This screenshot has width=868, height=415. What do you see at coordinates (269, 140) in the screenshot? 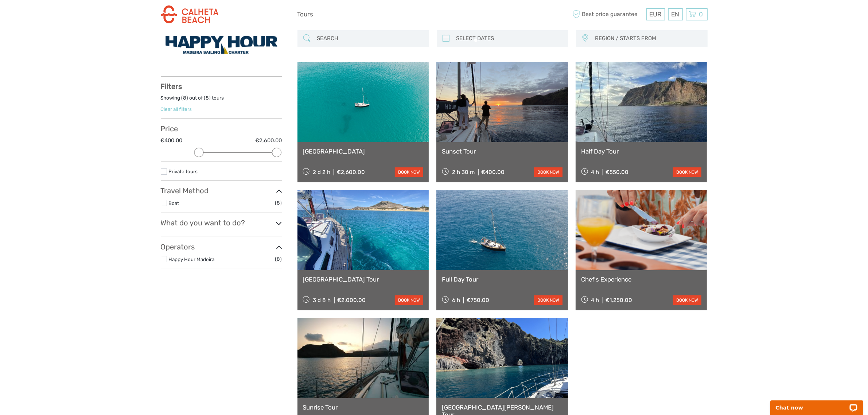
I see `label: €2,600.00` at bounding box center [269, 140].